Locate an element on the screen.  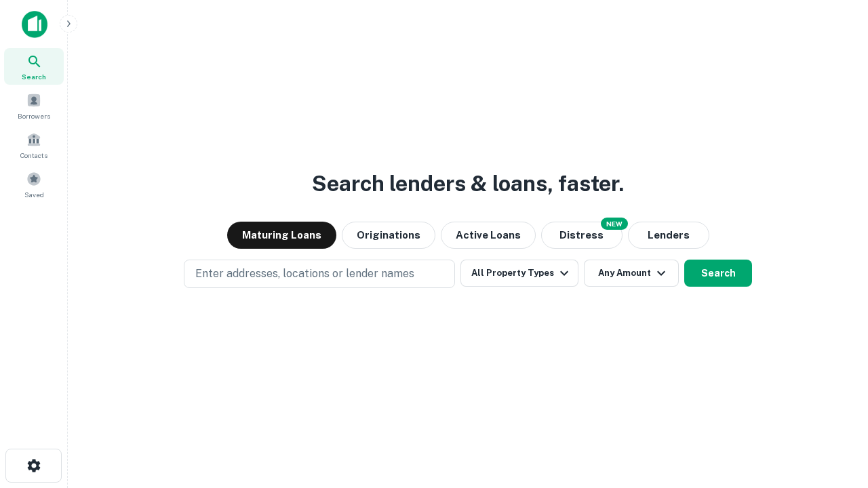
img: capitalize-icon.png is located at coordinates (35, 25).